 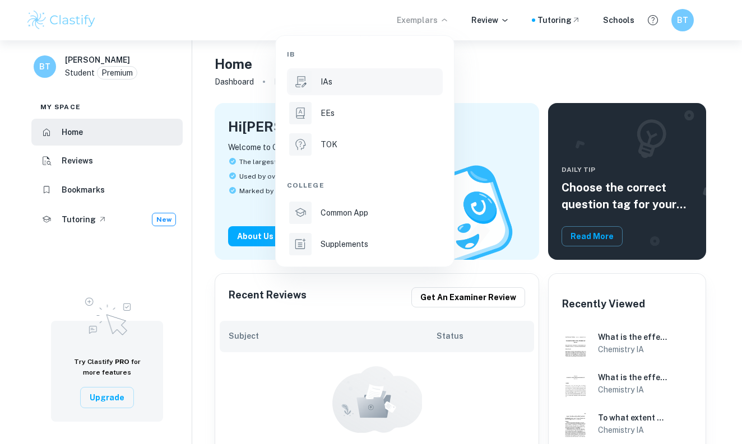 What do you see at coordinates (344, 213) in the screenshot?
I see `p: Common App` at bounding box center [344, 213].